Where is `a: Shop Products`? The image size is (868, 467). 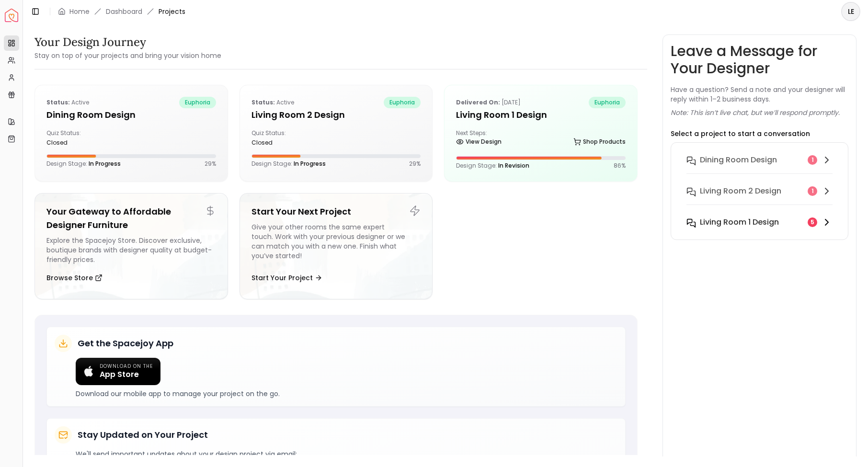 a: Shop Products is located at coordinates (600, 142).